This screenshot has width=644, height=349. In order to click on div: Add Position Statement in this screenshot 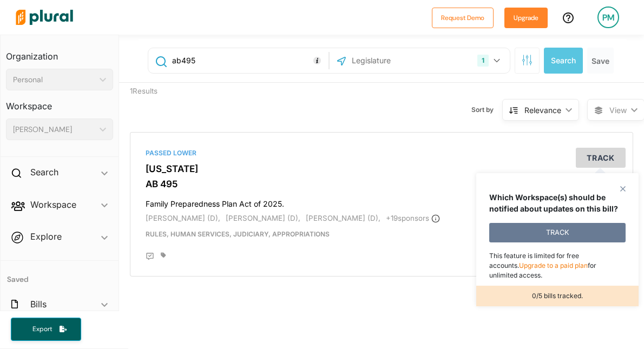, I will do `click(150, 256)`.